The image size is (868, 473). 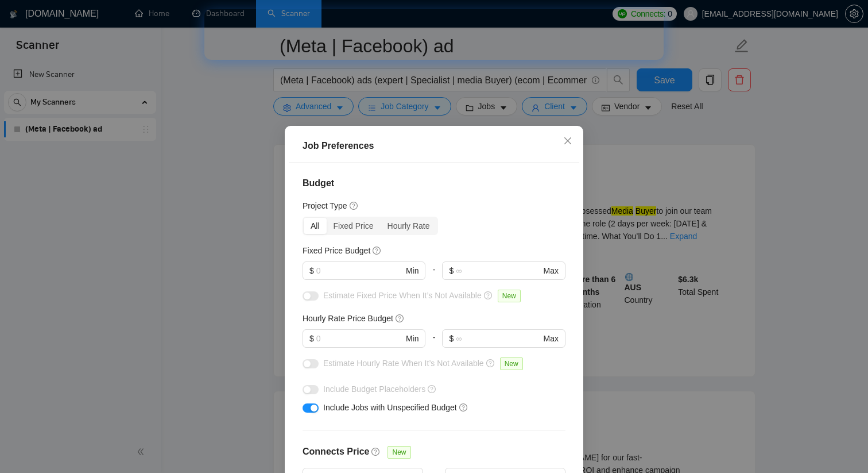 I want to click on div: All, so click(x=315, y=226).